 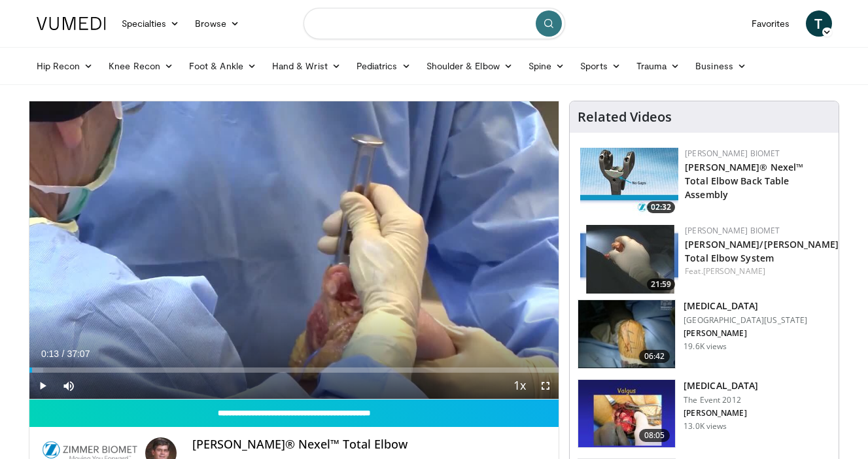 I want to click on a: Hip Recon, so click(x=65, y=66).